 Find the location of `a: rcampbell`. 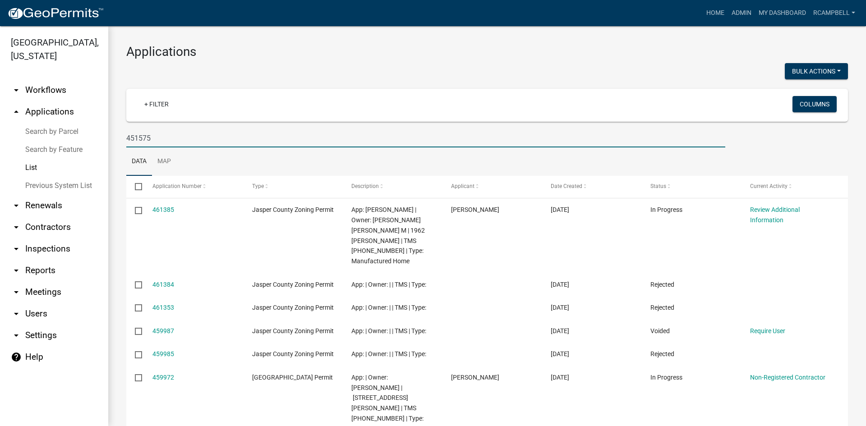

a: rcampbell is located at coordinates (834, 13).